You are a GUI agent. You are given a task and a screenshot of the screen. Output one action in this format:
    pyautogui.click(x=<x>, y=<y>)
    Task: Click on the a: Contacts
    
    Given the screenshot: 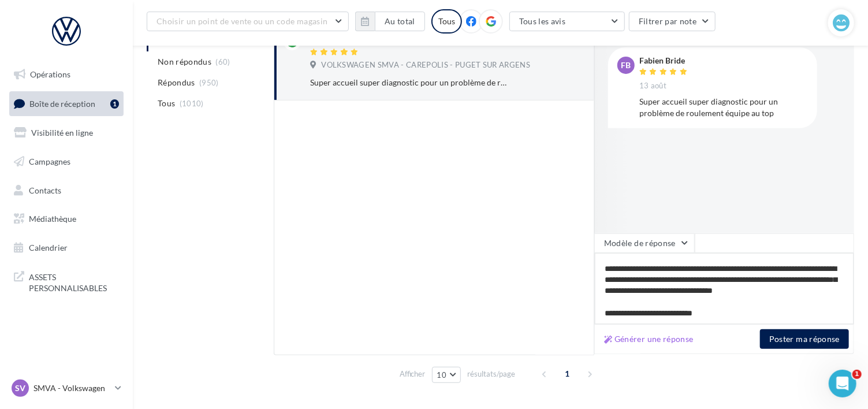 What is the action you would take?
    pyautogui.click(x=66, y=191)
    